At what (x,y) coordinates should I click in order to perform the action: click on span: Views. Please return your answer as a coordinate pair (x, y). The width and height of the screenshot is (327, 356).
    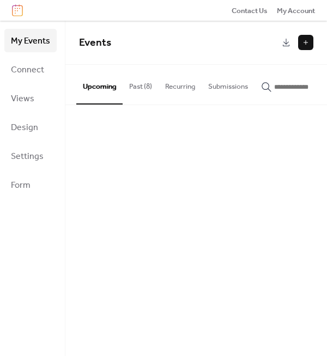
    Looking at the image, I should click on (22, 99).